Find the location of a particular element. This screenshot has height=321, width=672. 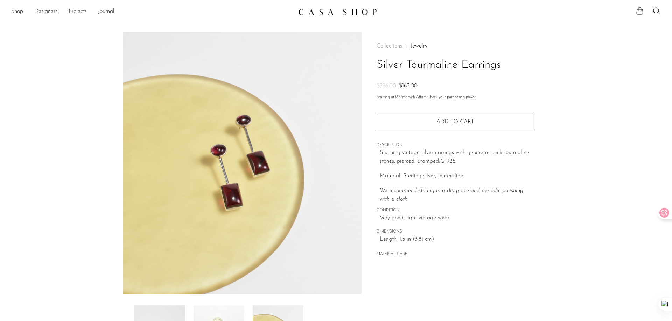

span: Add to cart is located at coordinates (455, 122).